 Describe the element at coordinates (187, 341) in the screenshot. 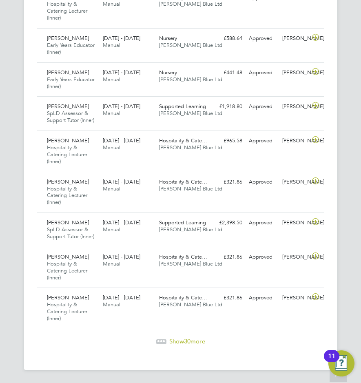

I see `span: Show more` at that location.